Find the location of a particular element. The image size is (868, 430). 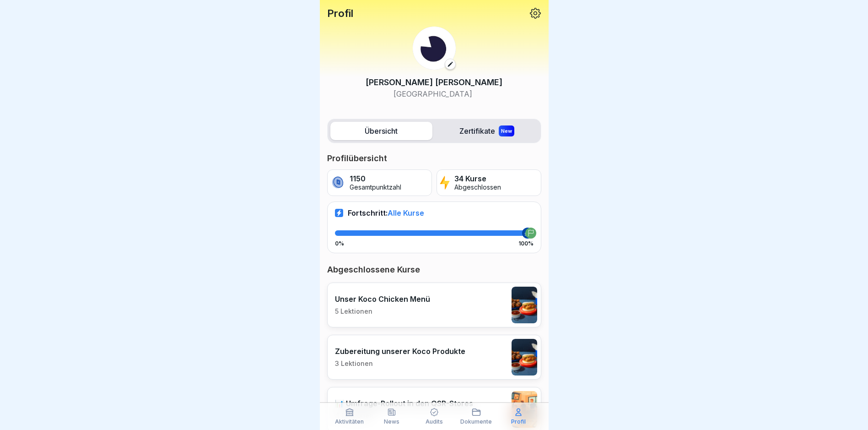

a: Unser Koco Chicken Menü5 Lektionen is located at coordinates (434, 305).